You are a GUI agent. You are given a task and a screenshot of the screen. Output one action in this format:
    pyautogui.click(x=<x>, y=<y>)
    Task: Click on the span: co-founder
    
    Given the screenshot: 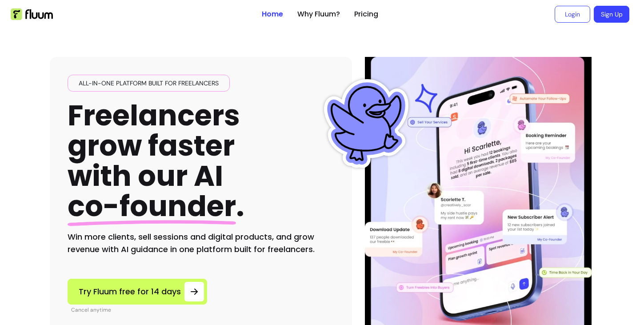 What is the action you would take?
    pyautogui.click(x=152, y=206)
    